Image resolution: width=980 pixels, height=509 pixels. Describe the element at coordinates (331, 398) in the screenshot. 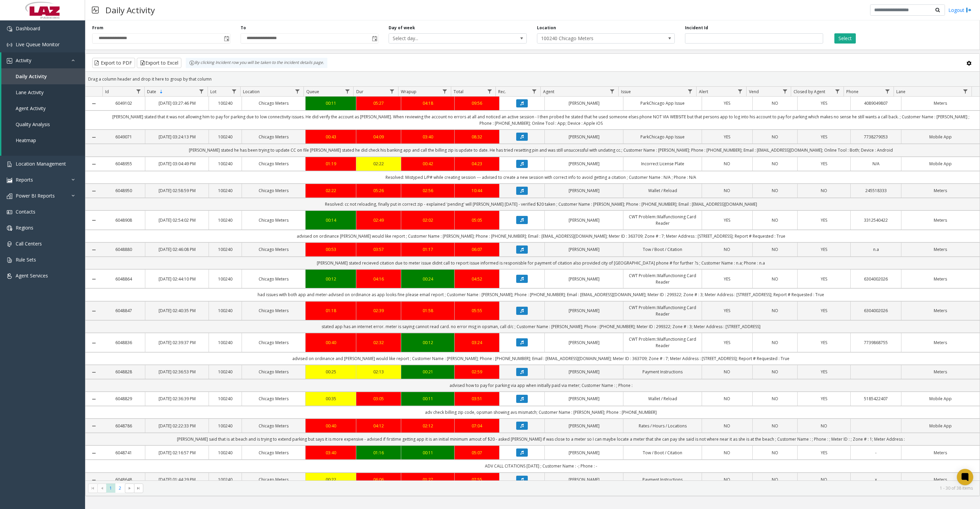

I see `div: 00:35` at that location.